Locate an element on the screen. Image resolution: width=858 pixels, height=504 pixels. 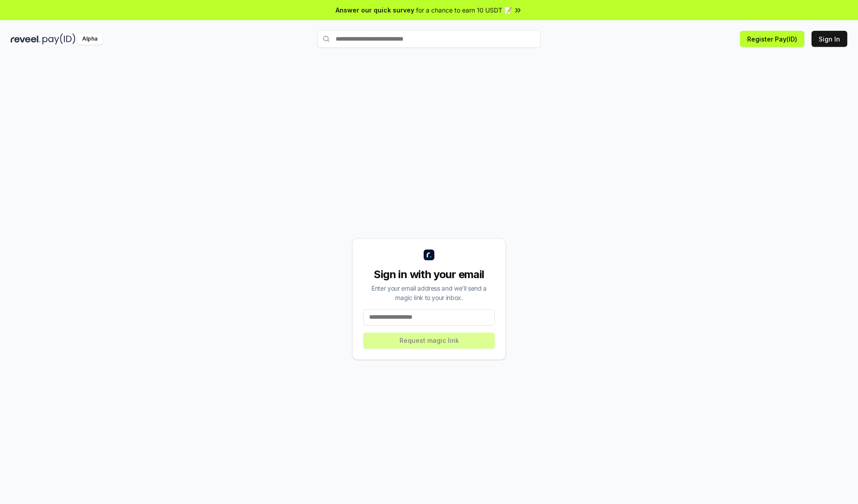
button: Register Pay(ID) is located at coordinates (771, 39).